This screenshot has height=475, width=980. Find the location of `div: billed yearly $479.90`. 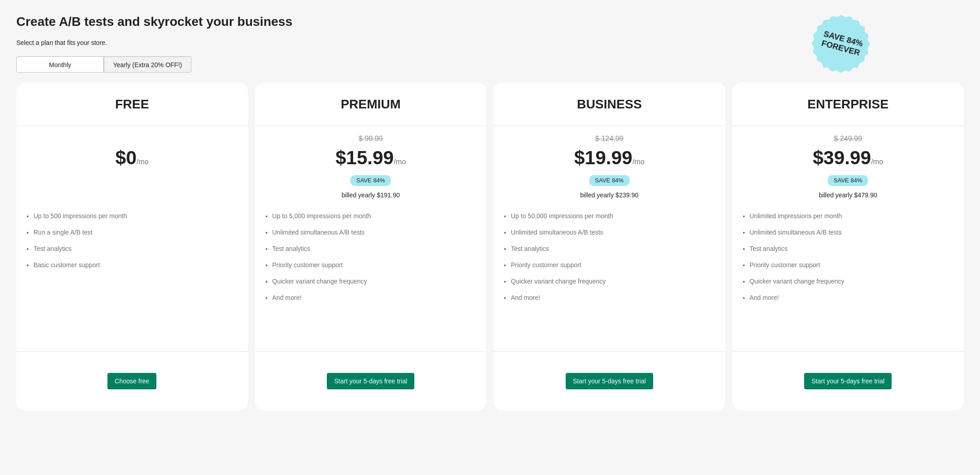

div: billed yearly $479.90 is located at coordinates (848, 195).